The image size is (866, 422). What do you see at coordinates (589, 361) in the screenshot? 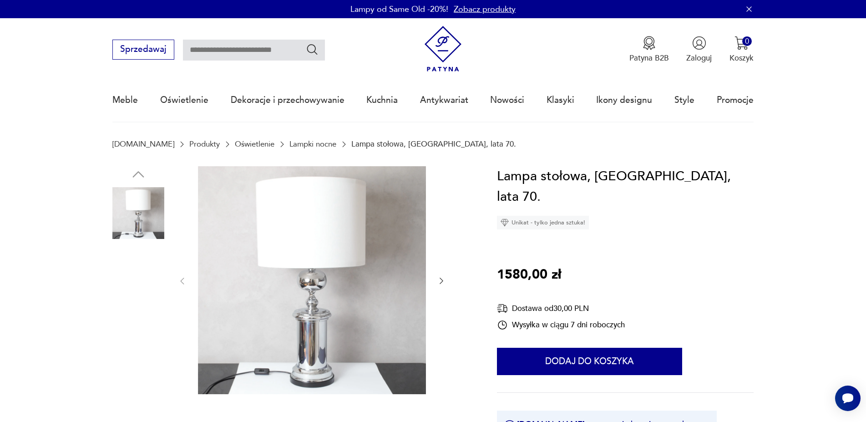
I see `button: Dodaj do koszyka` at bounding box center [589, 361].